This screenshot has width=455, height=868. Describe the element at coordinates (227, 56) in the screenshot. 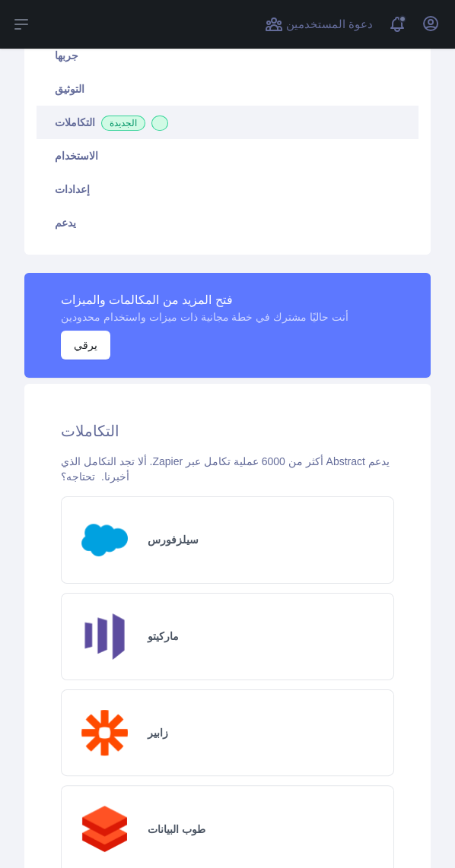

I see `a: جربها` at that location.